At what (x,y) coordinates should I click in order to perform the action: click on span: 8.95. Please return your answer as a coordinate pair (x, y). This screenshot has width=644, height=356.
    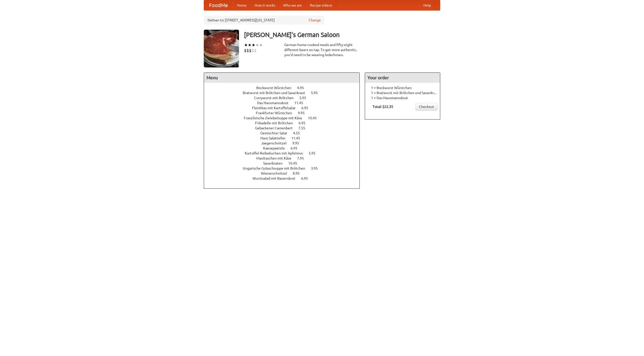
    Looking at the image, I should click on (299, 173).